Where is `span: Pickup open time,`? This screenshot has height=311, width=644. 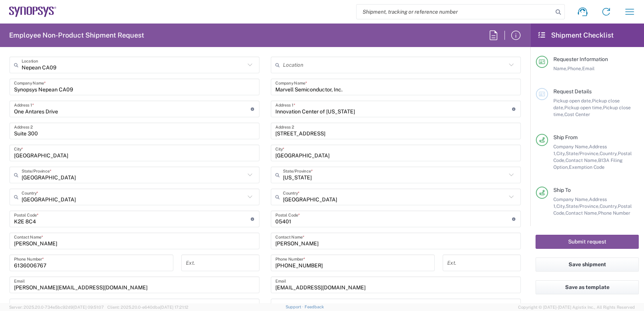 span: Pickup open time, is located at coordinates (583, 108).